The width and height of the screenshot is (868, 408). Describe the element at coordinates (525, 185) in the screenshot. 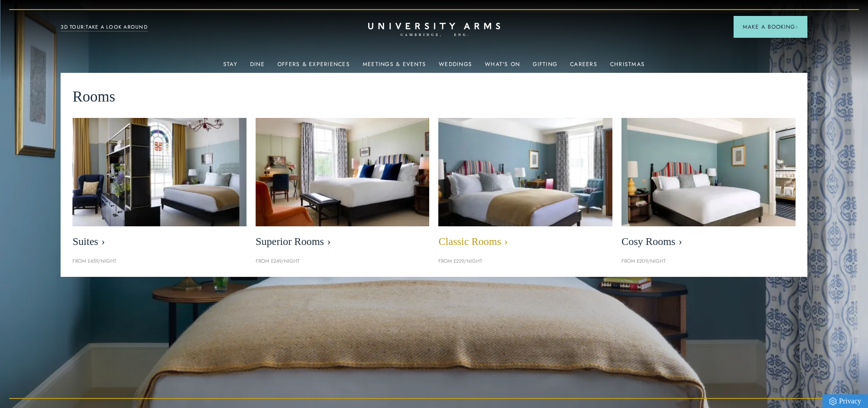

I see `a: image-7eccef6fe4fe90343db89eb79f703814c40db8b4-400x250-jpg Classic Rooms` at that location.